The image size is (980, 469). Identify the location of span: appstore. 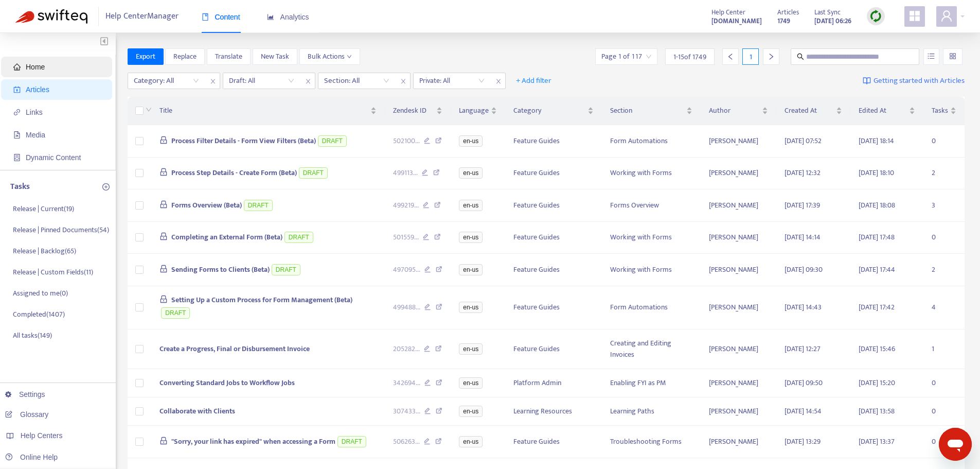
(914, 16).